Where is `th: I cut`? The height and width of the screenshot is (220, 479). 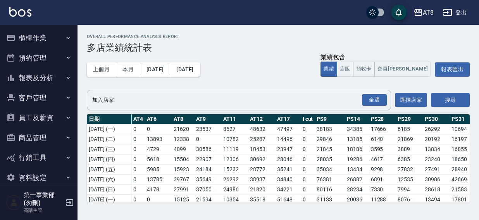
th: I cut is located at coordinates (308, 119).